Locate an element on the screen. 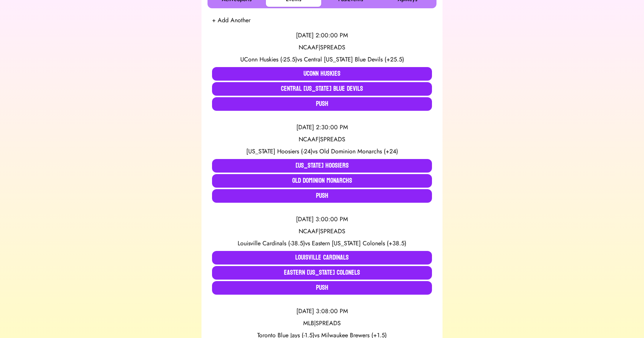  button: Old Dominion Monarchs is located at coordinates (322, 181).